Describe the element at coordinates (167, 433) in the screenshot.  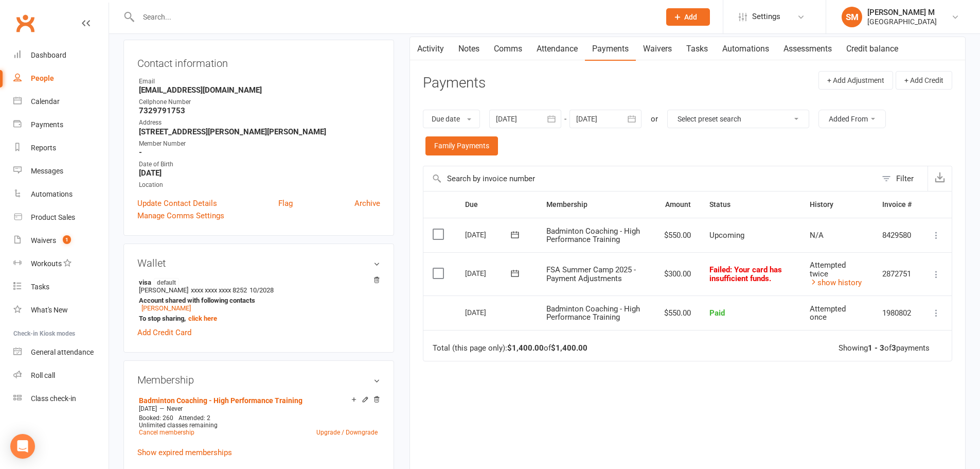
I see `a: Cancel membership` at that location.